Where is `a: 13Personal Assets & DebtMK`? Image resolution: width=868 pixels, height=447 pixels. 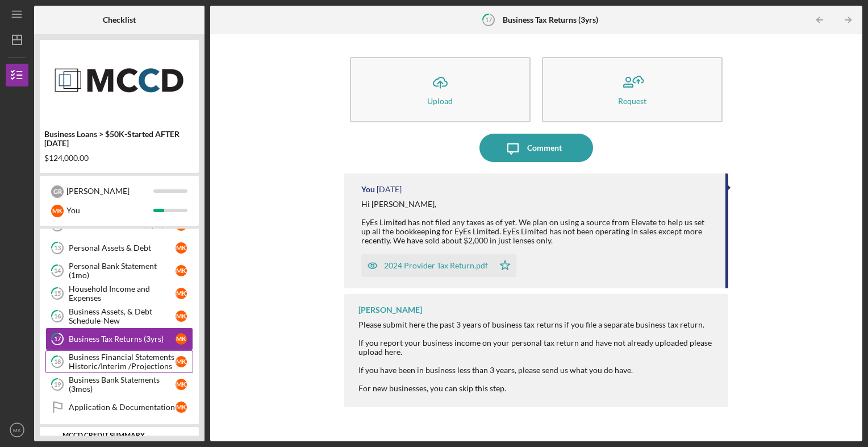
a: 13Personal Assets & DebtMK is located at coordinates (119, 248).